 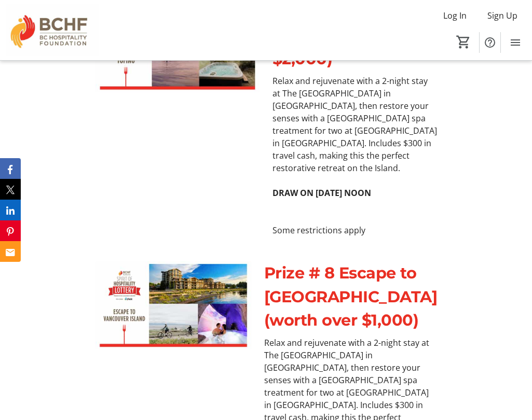 What do you see at coordinates (173, 306) in the screenshot?
I see `img: undefined` at bounding box center [173, 306].